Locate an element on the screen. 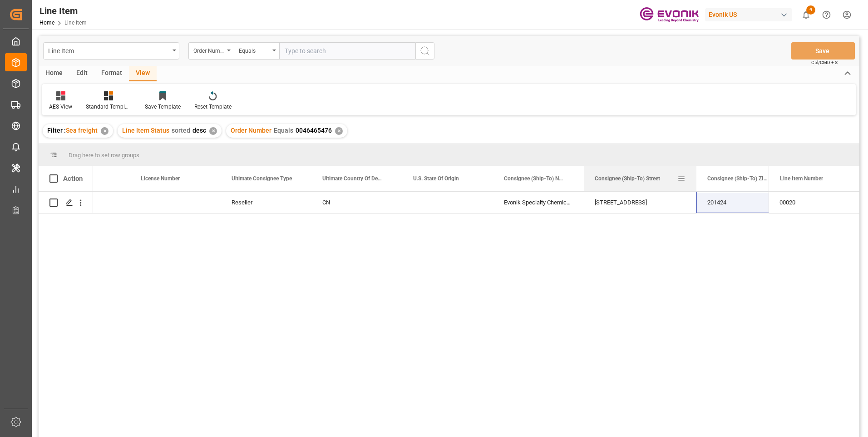  span: Line Item Status is located at coordinates (146, 131).